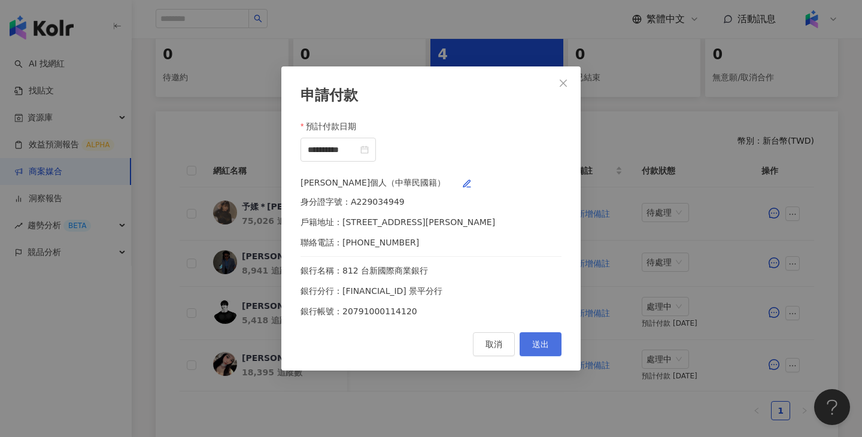 This screenshot has width=862, height=437. Describe the element at coordinates (431, 311) in the screenshot. I see `div: 銀行帳號：20791000114120` at that location.